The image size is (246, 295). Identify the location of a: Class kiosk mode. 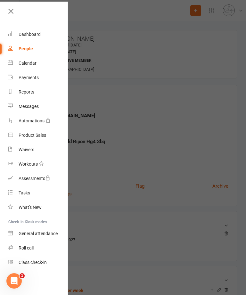
(38, 262).